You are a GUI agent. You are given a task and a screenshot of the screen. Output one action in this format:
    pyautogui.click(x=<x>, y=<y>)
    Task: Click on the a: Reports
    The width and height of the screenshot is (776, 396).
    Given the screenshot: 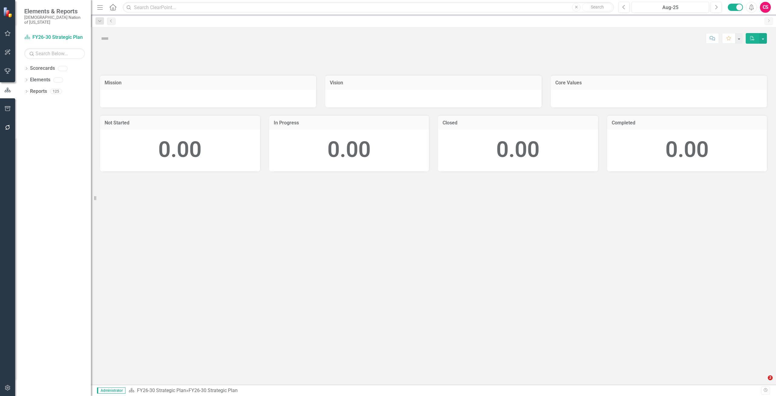 What is the action you would take?
    pyautogui.click(x=39, y=91)
    